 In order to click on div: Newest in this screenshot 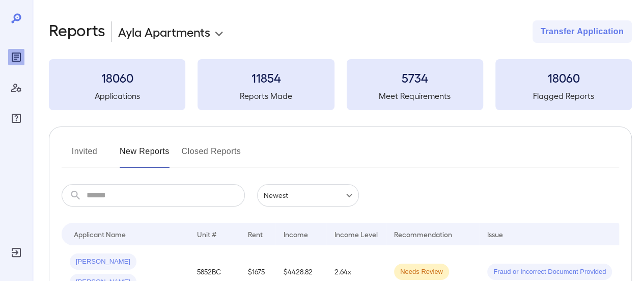, I will do `click(308, 195)`.